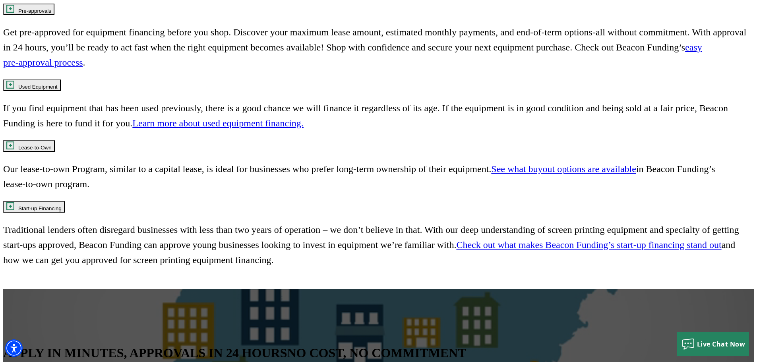 The image size is (757, 362). What do you see at coordinates (378, 47) in the screenshot?
I see `p: Get pre‑approved for equipment financing before you shop. Discover your maximum lease amount, est...` at bounding box center [378, 47].